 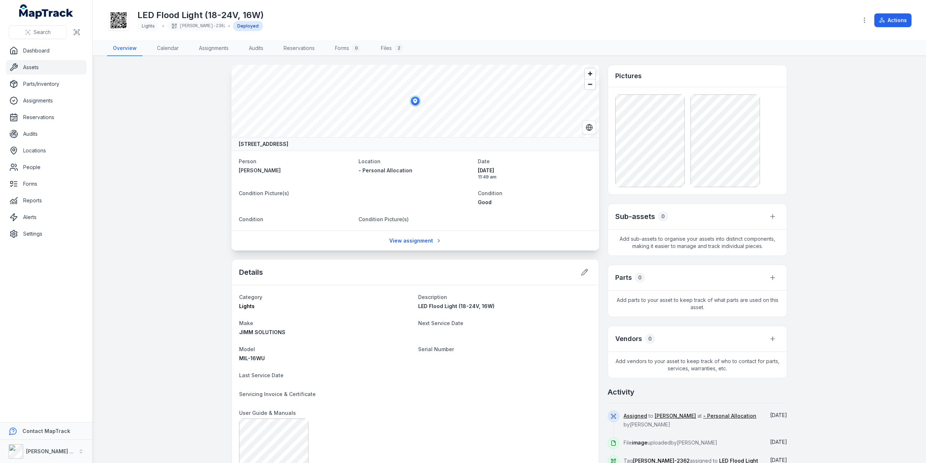 I want to click on span: Last Service Date, so click(x=261, y=375).